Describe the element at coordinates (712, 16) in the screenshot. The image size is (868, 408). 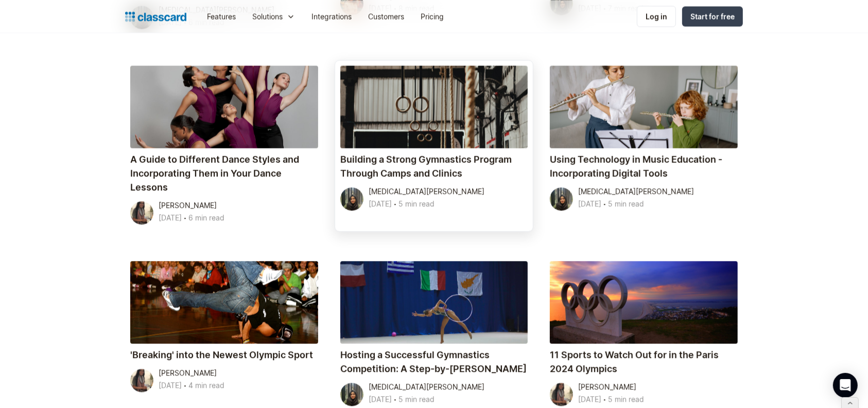
I see `div: Start for free` at that location.